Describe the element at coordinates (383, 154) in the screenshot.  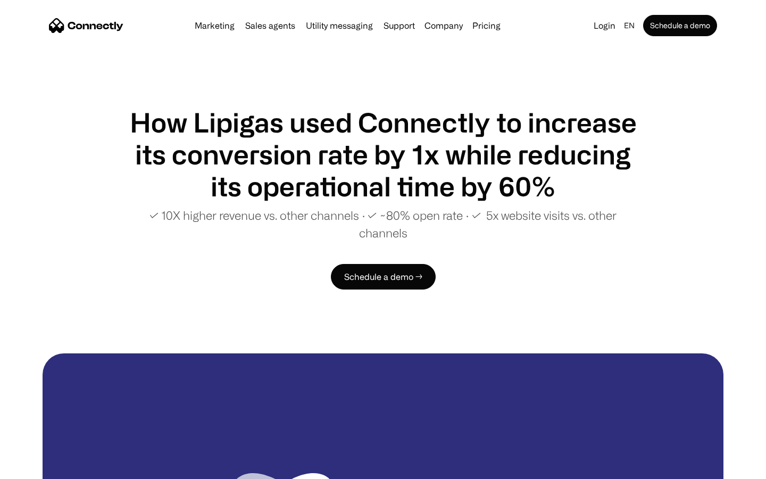
I see `h1: How Lipigas used Connectly to increase its conversion rate by 1x while reducing its operational t...` at that location.